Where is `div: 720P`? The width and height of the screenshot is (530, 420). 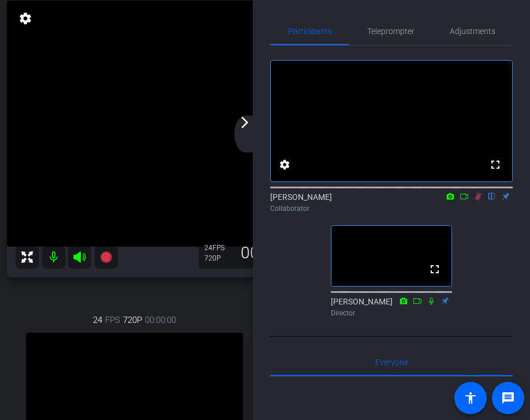
div: 720P is located at coordinates (219, 258).